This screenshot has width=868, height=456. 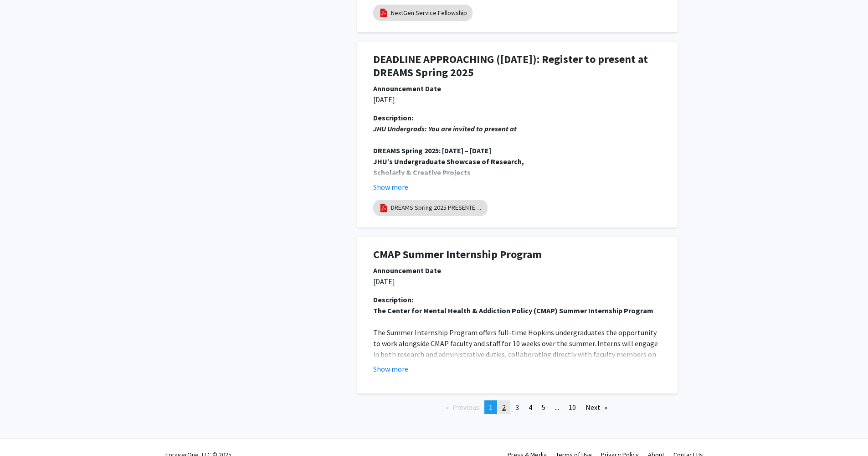 I want to click on span: 3, so click(x=517, y=407).